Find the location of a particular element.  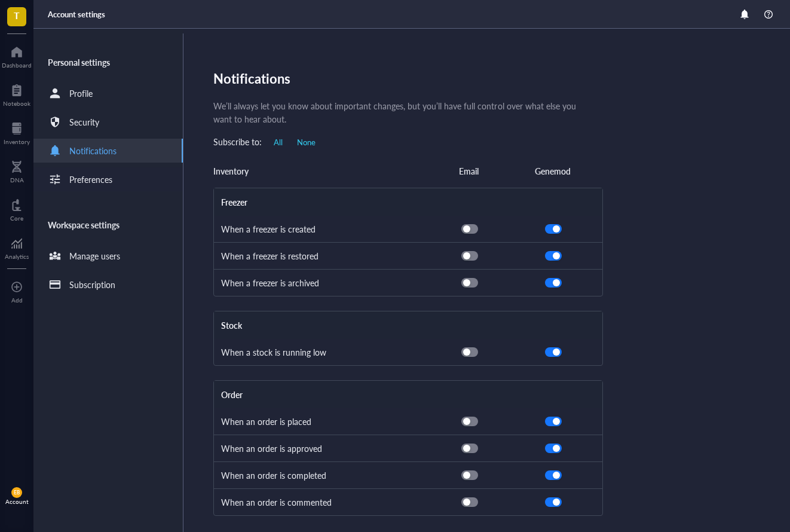

div: Core is located at coordinates (16, 218).